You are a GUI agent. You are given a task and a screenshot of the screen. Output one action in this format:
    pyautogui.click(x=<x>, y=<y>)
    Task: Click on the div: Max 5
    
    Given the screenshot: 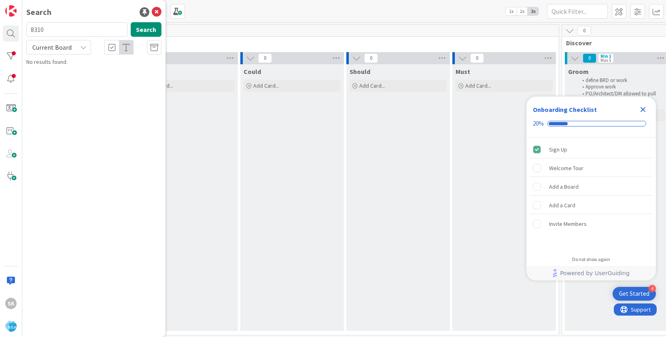 What is the action you would take?
    pyautogui.click(x=606, y=60)
    